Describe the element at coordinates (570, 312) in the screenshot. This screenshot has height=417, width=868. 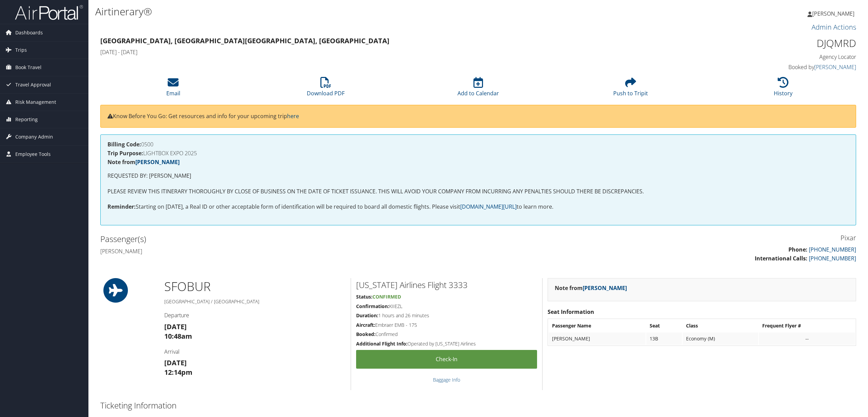
I see `strong: Seat Information` at that location.